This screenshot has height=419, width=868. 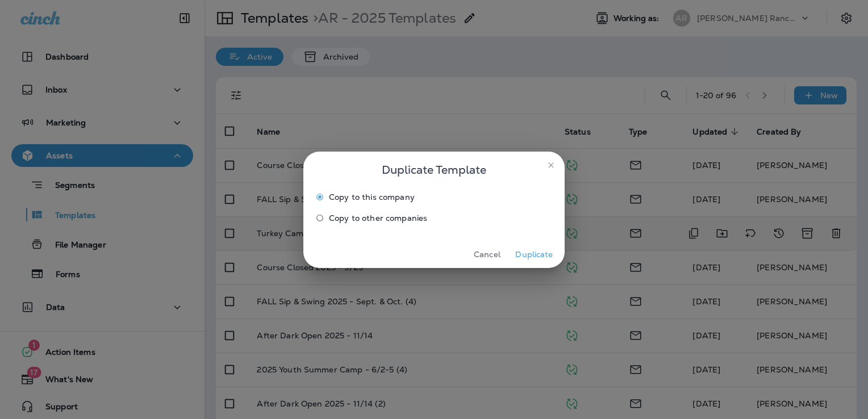 What do you see at coordinates (372, 197) in the screenshot?
I see `span: Copy to this company` at bounding box center [372, 197].